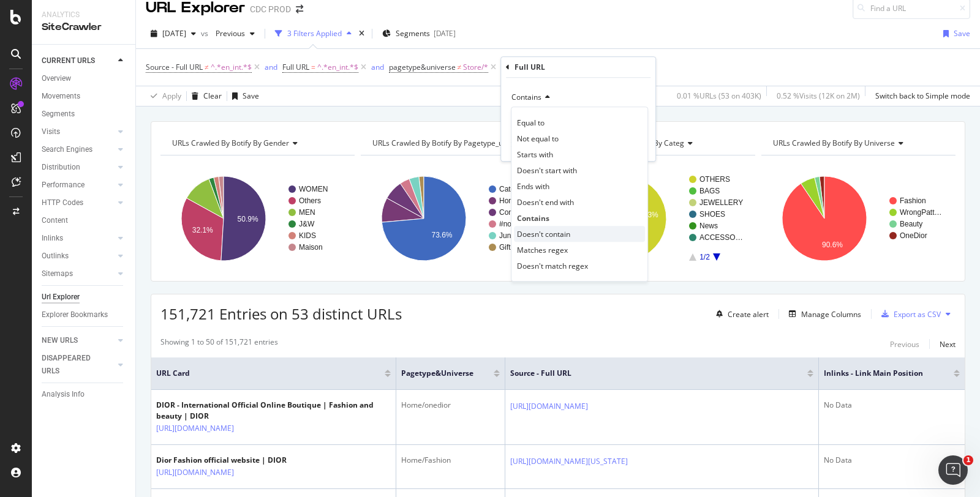  Describe the element at coordinates (712, 214) in the screenshot. I see `text: SHOES` at that location.